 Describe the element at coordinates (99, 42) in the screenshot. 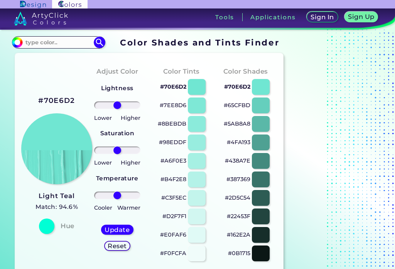

I see `img: icon search` at that location.